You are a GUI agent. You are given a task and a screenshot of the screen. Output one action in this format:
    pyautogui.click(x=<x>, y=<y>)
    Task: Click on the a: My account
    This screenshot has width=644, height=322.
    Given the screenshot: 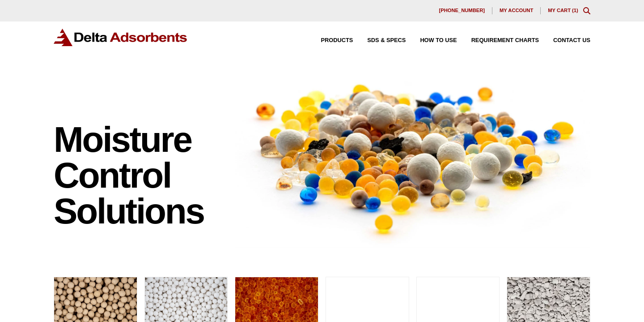 What is the action you would take?
    pyautogui.click(x=517, y=11)
    